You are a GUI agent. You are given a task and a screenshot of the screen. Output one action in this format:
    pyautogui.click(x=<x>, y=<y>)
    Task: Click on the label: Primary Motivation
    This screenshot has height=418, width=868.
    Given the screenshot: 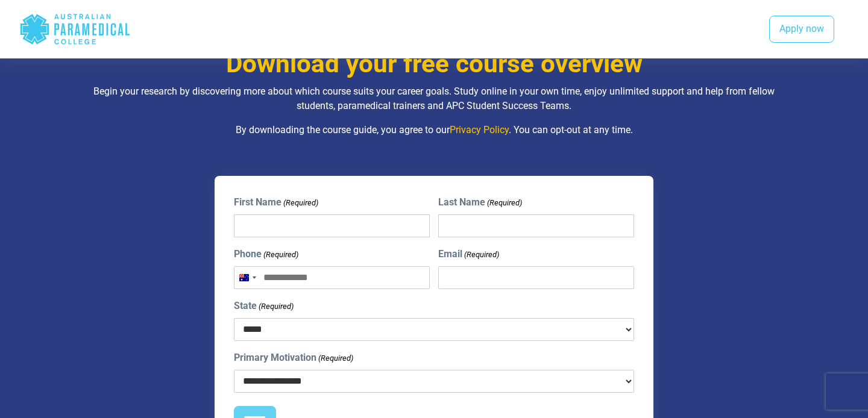 What is the action you would take?
    pyautogui.click(x=293, y=357)
    